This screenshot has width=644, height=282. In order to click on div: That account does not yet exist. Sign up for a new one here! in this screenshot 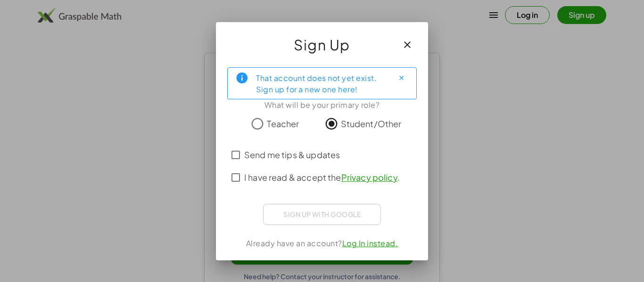, I will do `click(321, 84)`.